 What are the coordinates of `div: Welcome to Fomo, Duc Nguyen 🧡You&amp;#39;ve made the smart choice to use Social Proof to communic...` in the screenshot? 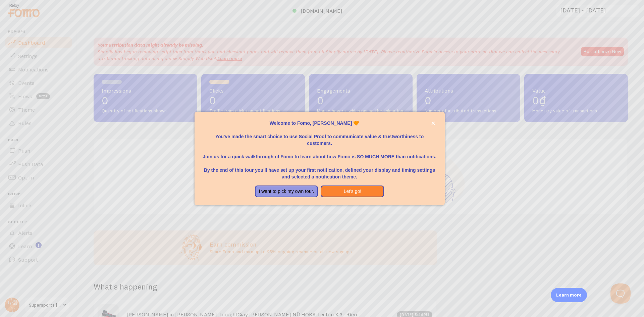 It's located at (319, 159).